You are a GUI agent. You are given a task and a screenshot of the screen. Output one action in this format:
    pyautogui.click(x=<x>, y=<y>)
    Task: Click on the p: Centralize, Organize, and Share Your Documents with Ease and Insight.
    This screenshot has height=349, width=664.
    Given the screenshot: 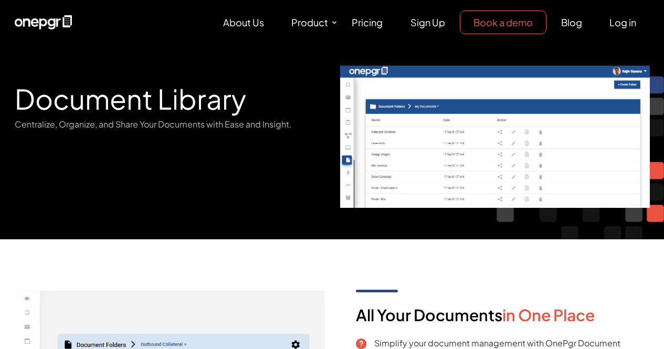 What is the action you would take?
    pyautogui.click(x=169, y=124)
    